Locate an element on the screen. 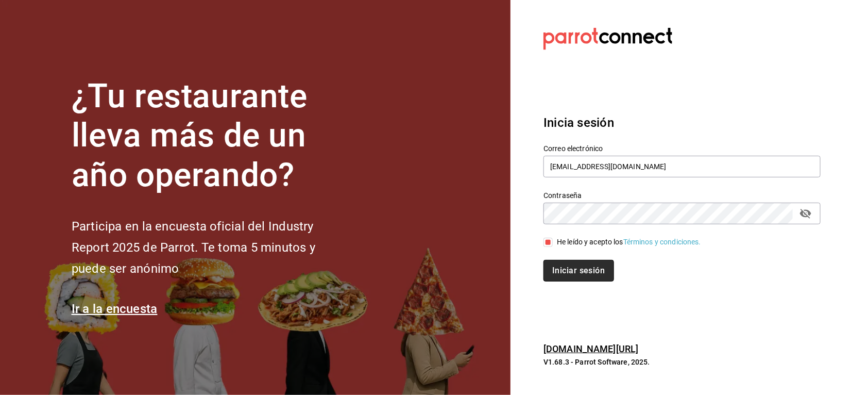 The width and height of the screenshot is (851, 395). a: Términos y condiciones. is located at coordinates (662, 242).